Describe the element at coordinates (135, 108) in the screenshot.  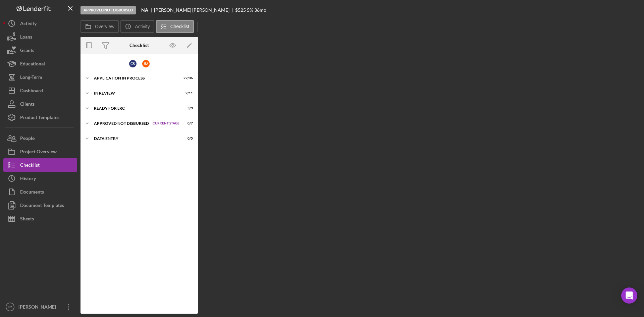
I see `div: Ready for LRC` at that location.